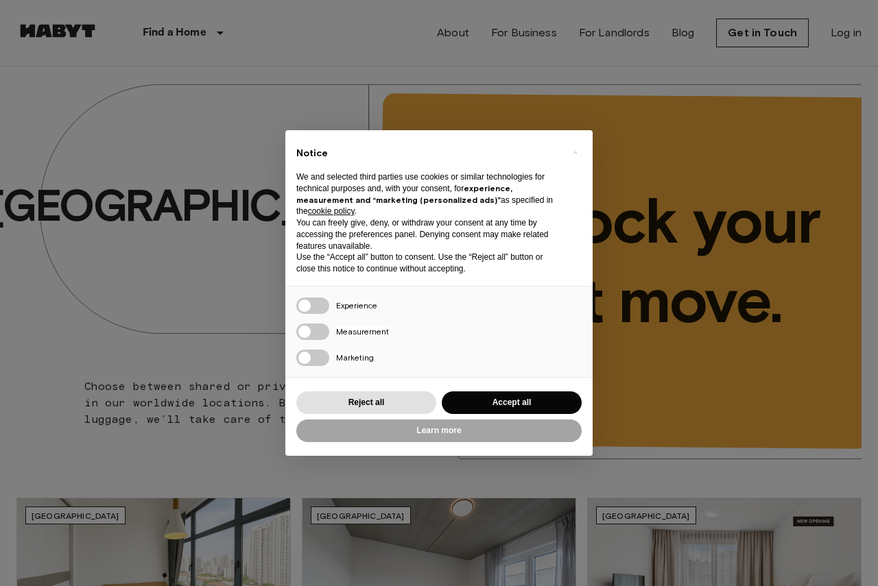 This screenshot has height=586, width=878. Describe the element at coordinates (366, 403) in the screenshot. I see `button: Reject all` at that location.